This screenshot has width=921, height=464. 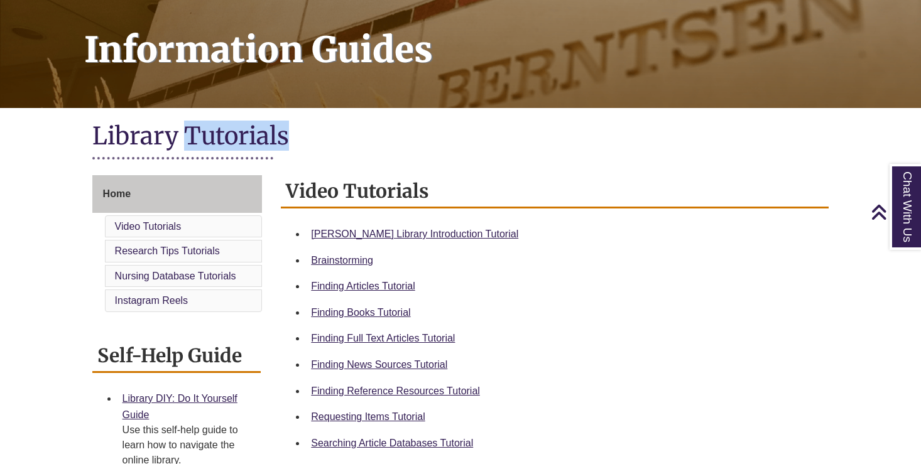 I want to click on div: Guide Page Menu, so click(x=177, y=245).